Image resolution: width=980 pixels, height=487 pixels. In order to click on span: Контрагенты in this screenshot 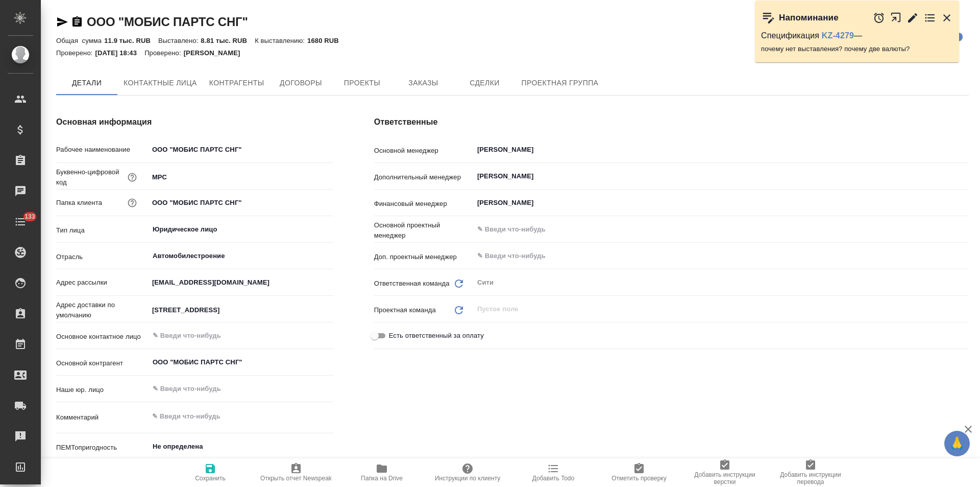, I will do `click(237, 83)`.